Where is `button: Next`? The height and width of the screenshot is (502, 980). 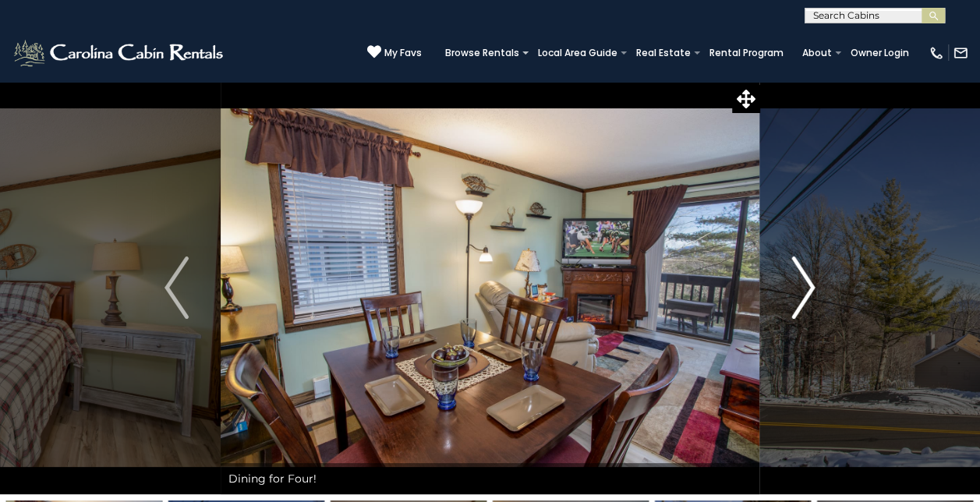 button: Next is located at coordinates (803, 288).